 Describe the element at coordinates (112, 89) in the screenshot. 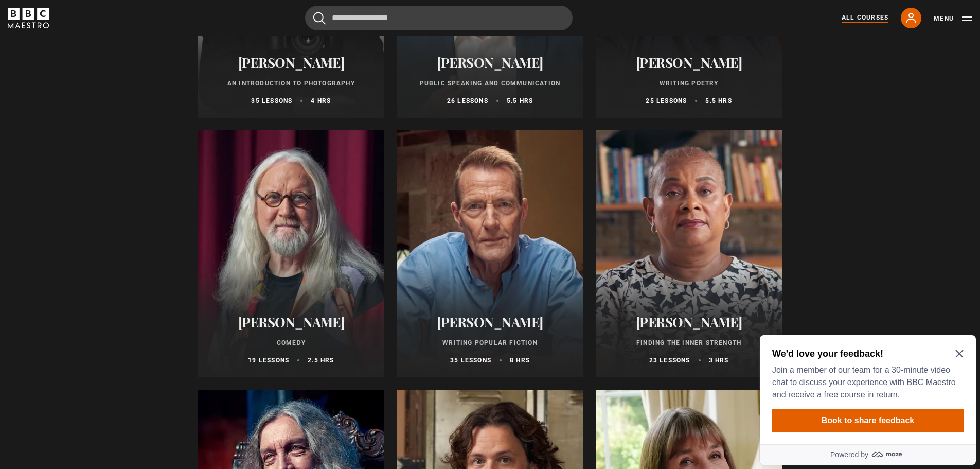

I see `button: Book to share feedback` at that location.